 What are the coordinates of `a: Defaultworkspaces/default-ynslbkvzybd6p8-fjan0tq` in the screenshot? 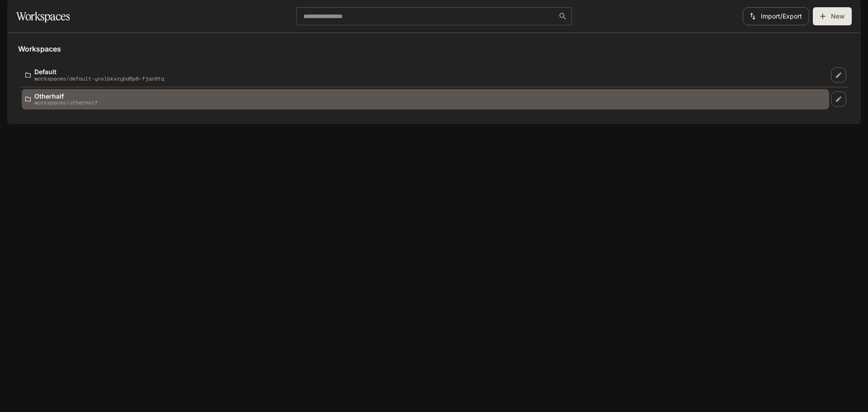 It's located at (425, 74).